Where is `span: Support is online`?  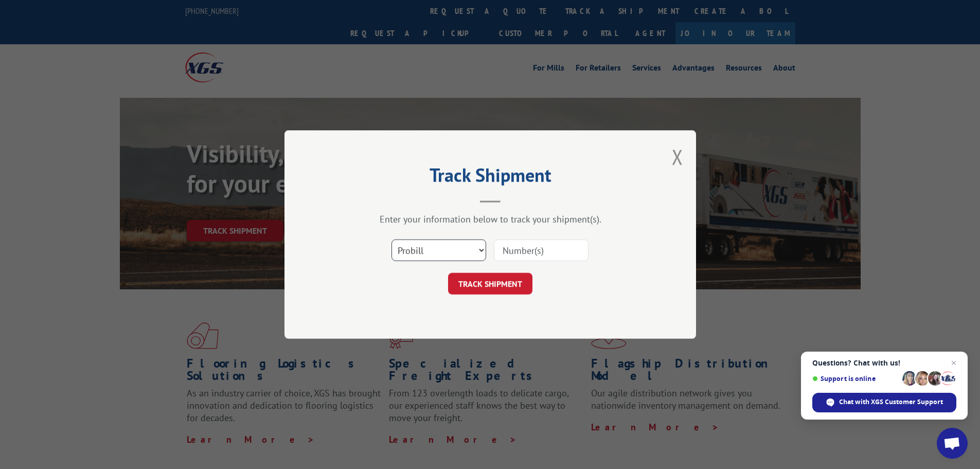
span: Support is online is located at coordinates (855, 378).